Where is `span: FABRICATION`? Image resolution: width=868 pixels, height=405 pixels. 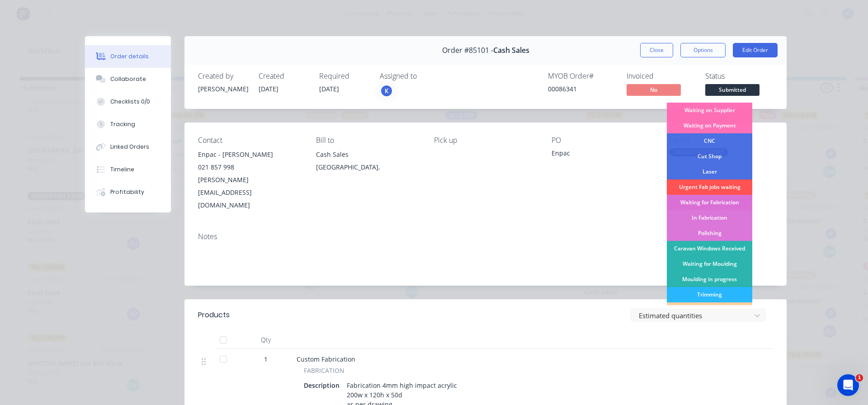
span: FABRICATION is located at coordinates (325, 371).